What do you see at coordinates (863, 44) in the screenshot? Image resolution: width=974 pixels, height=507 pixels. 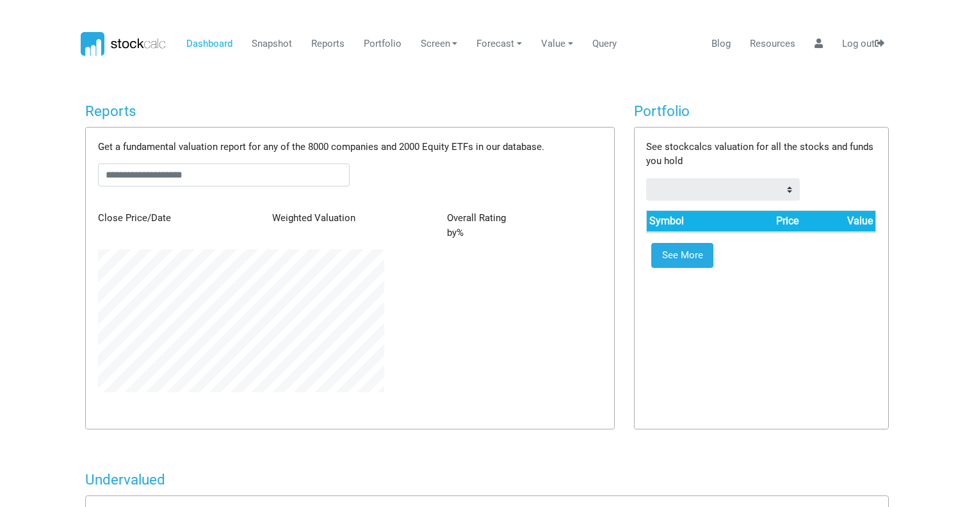 I see `a: Log out` at bounding box center [863, 44].